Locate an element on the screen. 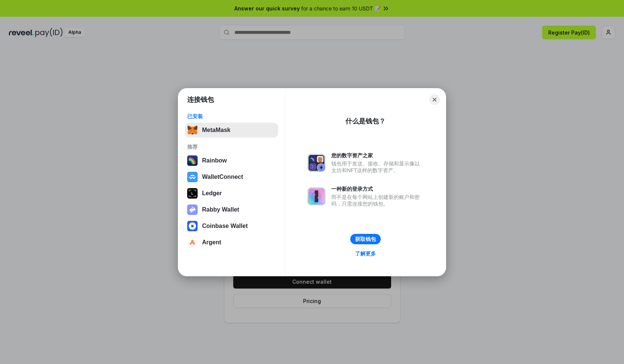  img: svg+xml,%3Csvg%20xmlns%3D%22http%3A%2F%2Fwww.w3.org%2F2000%2Fsvg%22%20width%3D%2228%22%20height%3... is located at coordinates (192, 194).